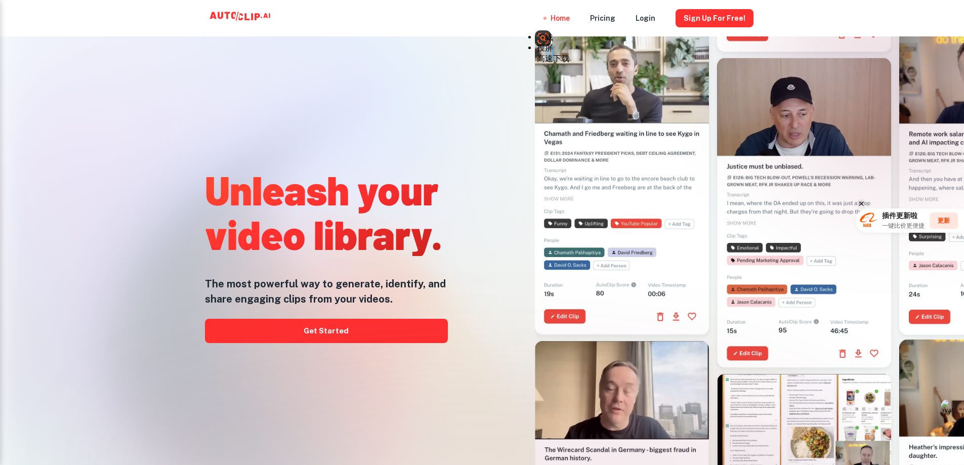 This screenshot has height=465, width=964. What do you see at coordinates (545, 48) in the screenshot?
I see `span: 投屏` at bounding box center [545, 48].